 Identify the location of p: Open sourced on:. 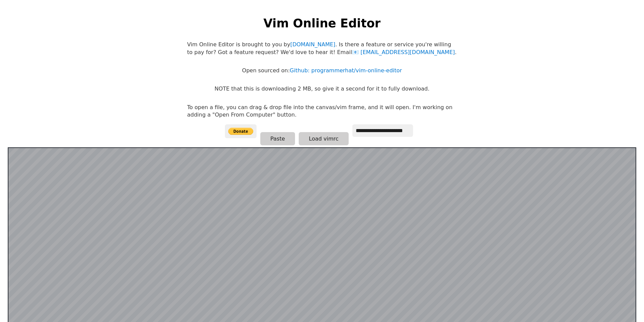
(322, 71).